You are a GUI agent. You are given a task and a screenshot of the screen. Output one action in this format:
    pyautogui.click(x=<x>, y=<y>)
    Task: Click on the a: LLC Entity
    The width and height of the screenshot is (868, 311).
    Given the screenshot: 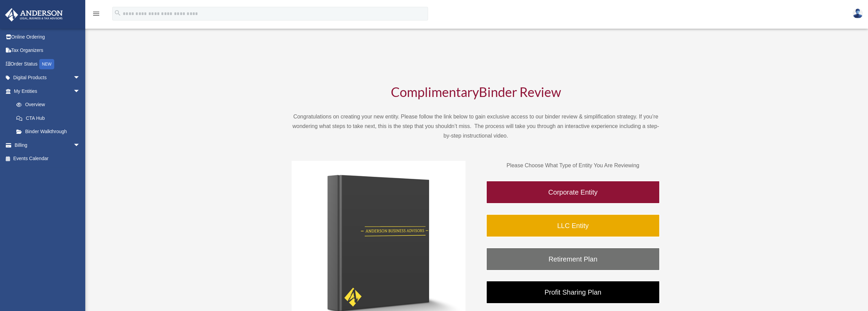 What is the action you would take?
    pyautogui.click(x=573, y=226)
    